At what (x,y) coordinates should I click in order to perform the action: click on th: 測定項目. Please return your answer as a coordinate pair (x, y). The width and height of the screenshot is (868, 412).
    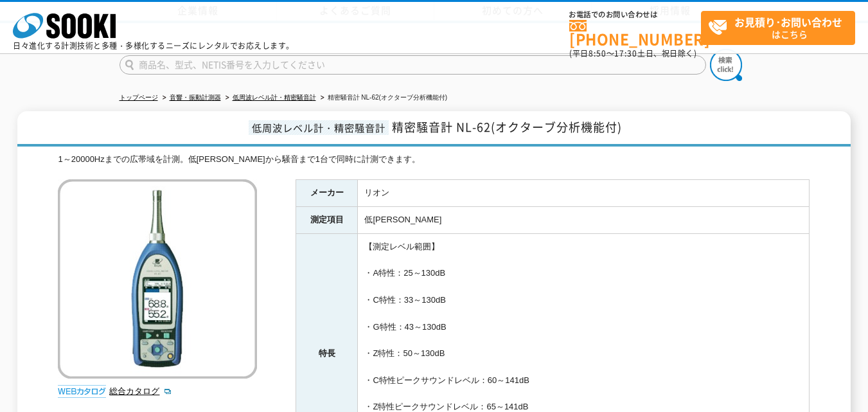
    Looking at the image, I should click on (327, 219).